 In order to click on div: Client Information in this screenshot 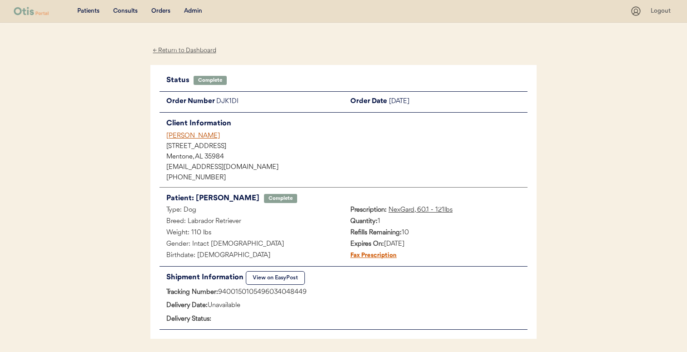, I will do `click(347, 124)`.